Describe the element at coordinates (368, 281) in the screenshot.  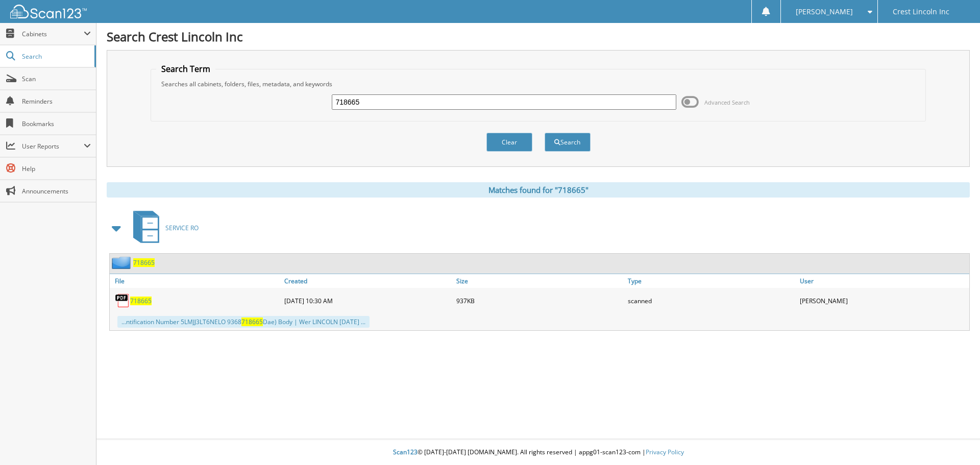
I see `a: Created` at that location.